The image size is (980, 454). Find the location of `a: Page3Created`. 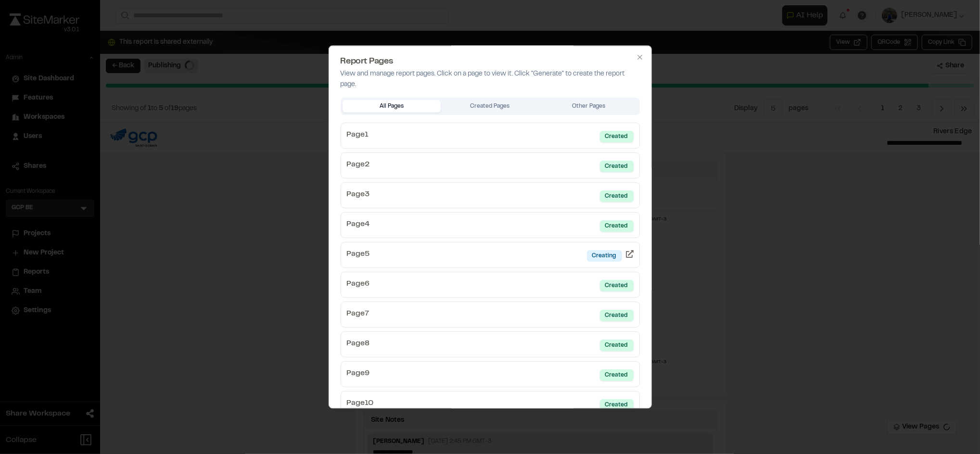

a: Page3Created is located at coordinates (490, 195).